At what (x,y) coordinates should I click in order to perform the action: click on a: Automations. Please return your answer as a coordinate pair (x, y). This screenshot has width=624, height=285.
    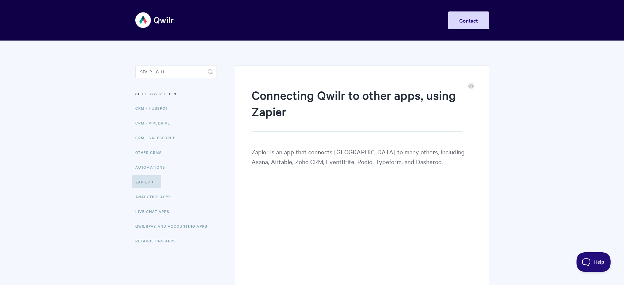
    Looking at the image, I should click on (153, 167).